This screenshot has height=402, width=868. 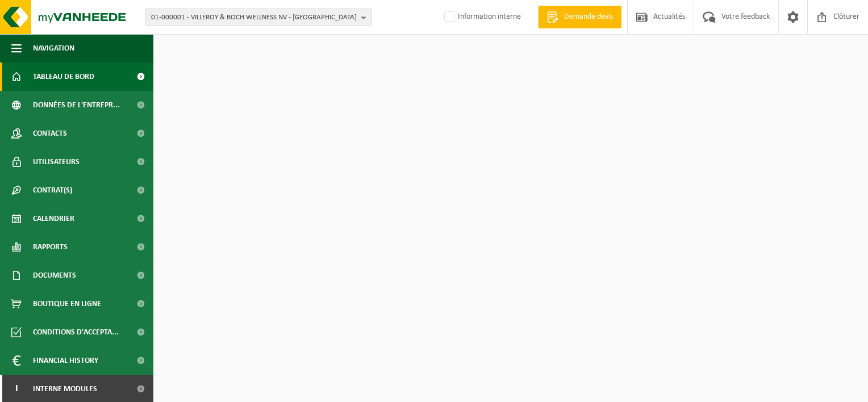 What do you see at coordinates (54, 48) in the screenshot?
I see `span: Navigation` at bounding box center [54, 48].